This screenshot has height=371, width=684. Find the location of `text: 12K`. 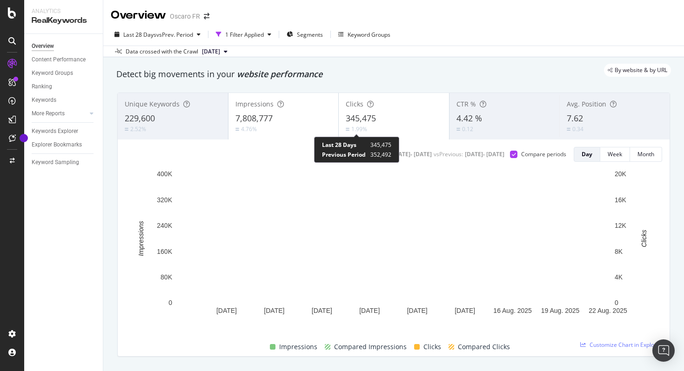

text: 12K is located at coordinates (621, 226).